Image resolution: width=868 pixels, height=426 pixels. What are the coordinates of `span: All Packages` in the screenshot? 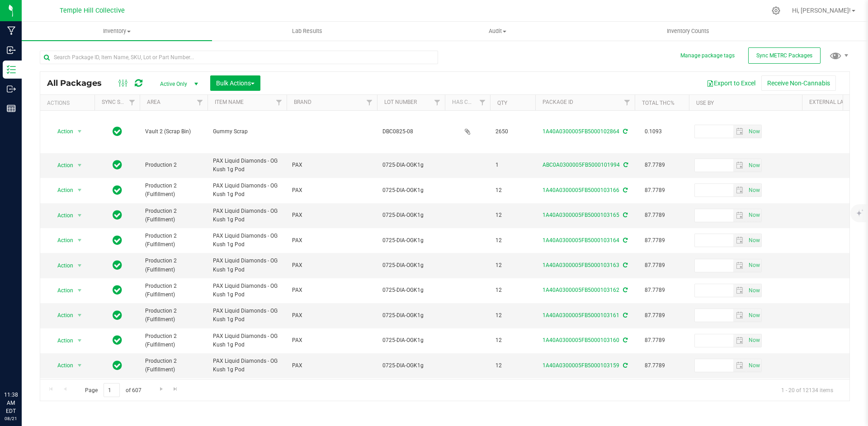 It's located at (79, 83).